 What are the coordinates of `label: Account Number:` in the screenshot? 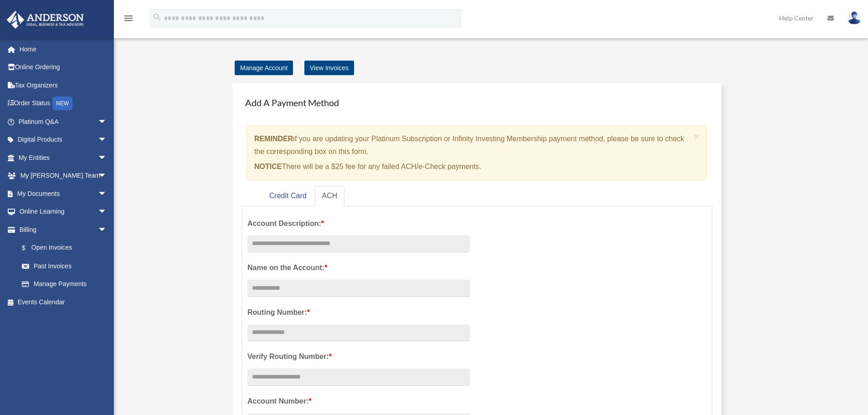 It's located at (359, 401).